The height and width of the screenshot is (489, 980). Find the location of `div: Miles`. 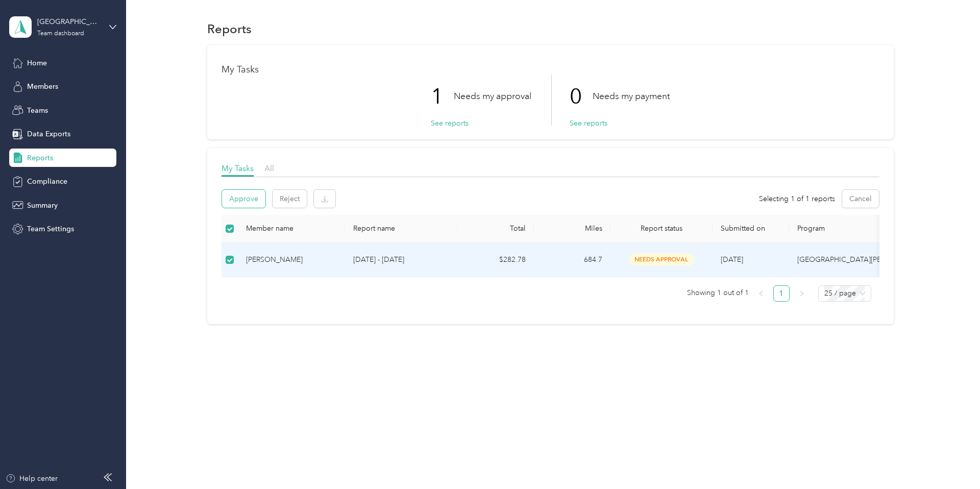

div: Miles is located at coordinates (572, 228).